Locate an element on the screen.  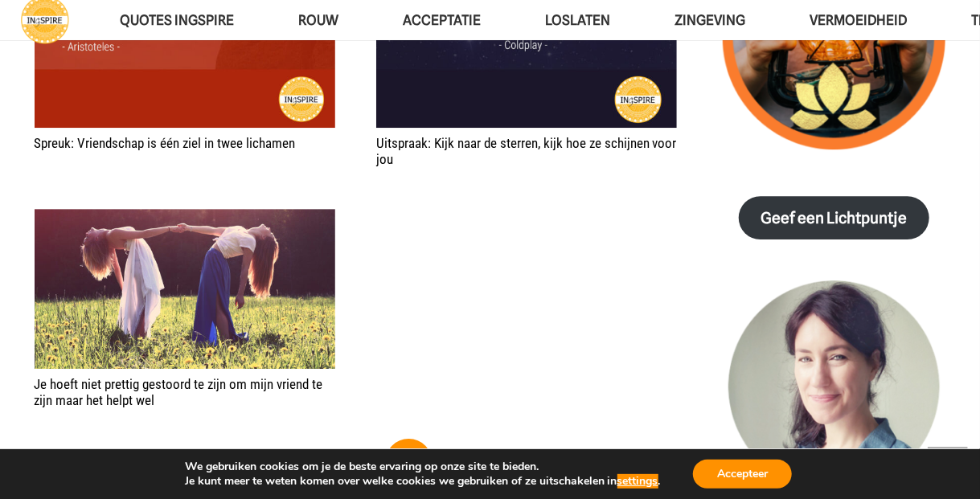
span: Zingeving is located at coordinates (710, 20).